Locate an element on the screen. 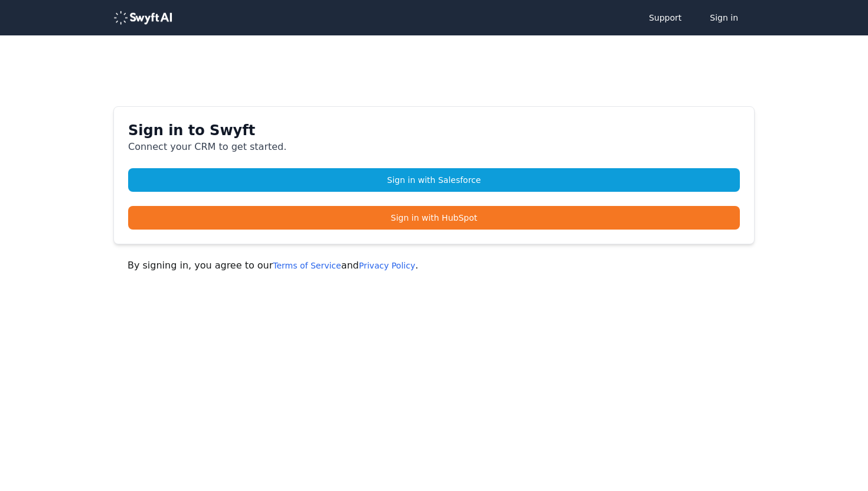 The width and height of the screenshot is (868, 491). img: logo-488353a97b7647c9773e25e94dd66c4536ad24f66c59206894594c5eb3334934.png is located at coordinates (142, 18).